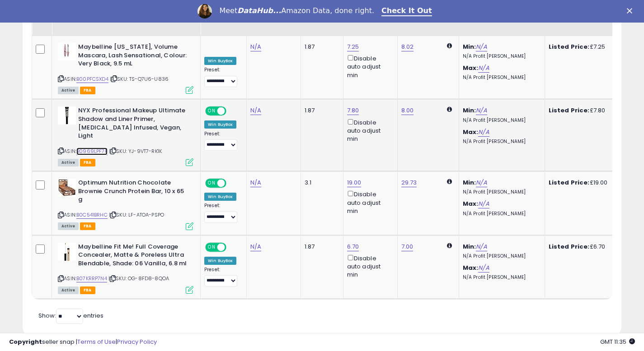 The image size is (644, 351). I want to click on a: 6.70, so click(353, 247).